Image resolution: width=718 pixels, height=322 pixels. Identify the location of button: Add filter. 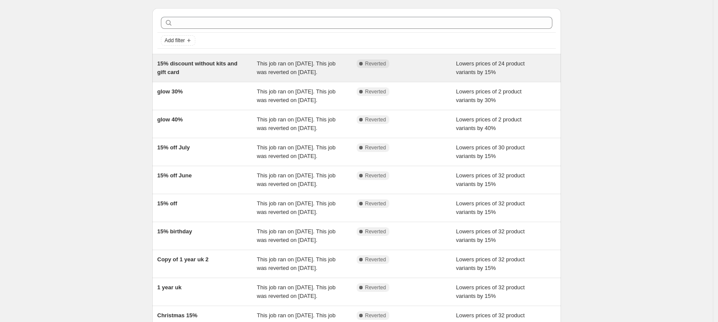
(178, 40).